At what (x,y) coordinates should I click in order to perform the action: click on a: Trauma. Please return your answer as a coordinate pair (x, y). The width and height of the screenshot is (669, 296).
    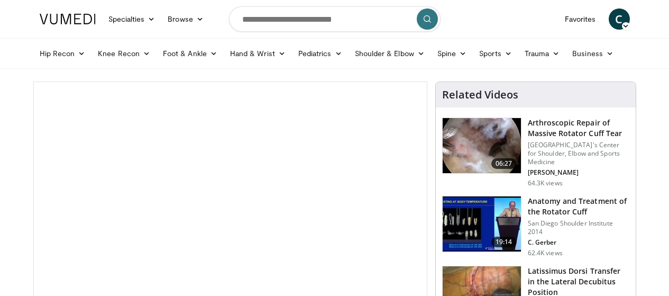
    Looking at the image, I should click on (542, 53).